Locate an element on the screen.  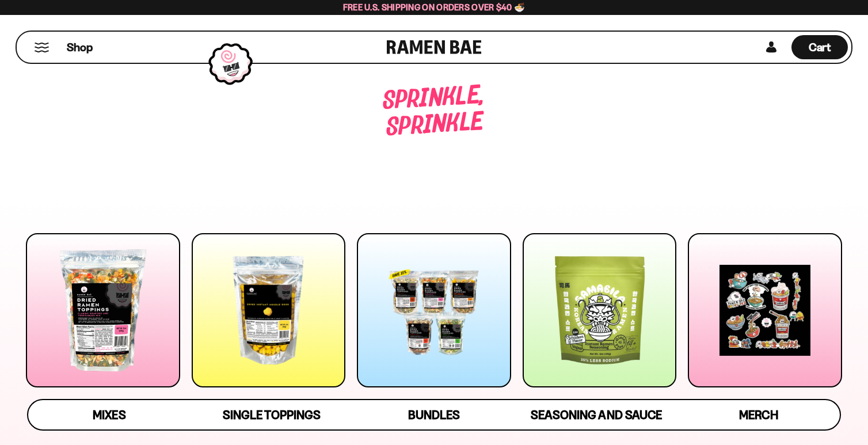
a: Bundles is located at coordinates (434, 414).